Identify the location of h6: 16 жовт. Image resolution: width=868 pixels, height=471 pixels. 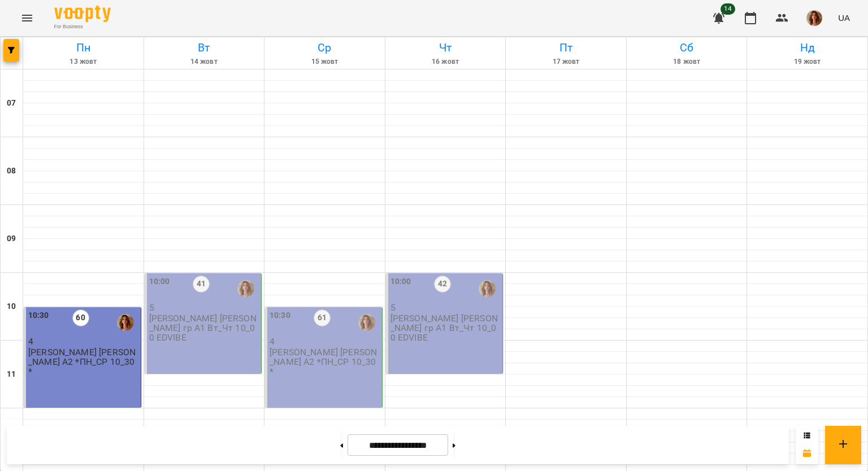
(445, 61).